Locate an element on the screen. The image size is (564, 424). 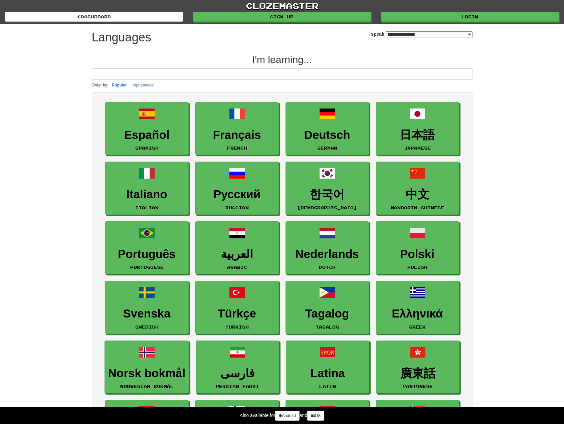
h3: Русский is located at coordinates (237, 194).